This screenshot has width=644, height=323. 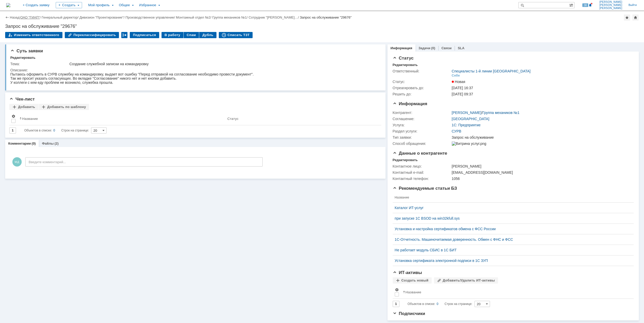 What do you see at coordinates (512, 208) in the screenshot?
I see `div: Каталог ИТ-услуг` at bounding box center [512, 208].